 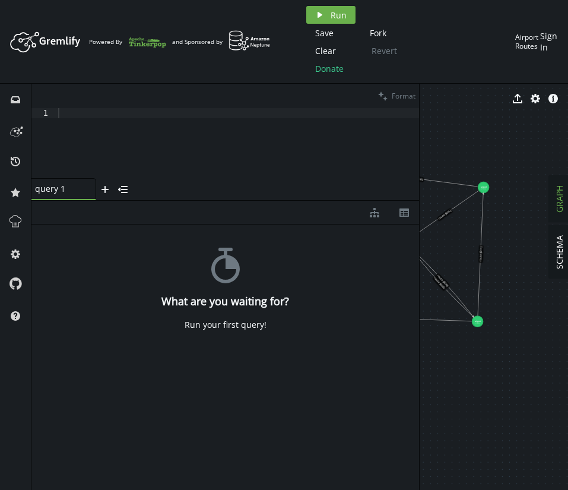 What do you see at coordinates (221, 42) in the screenshot?
I see `div: and Sponsored by` at bounding box center [221, 42].